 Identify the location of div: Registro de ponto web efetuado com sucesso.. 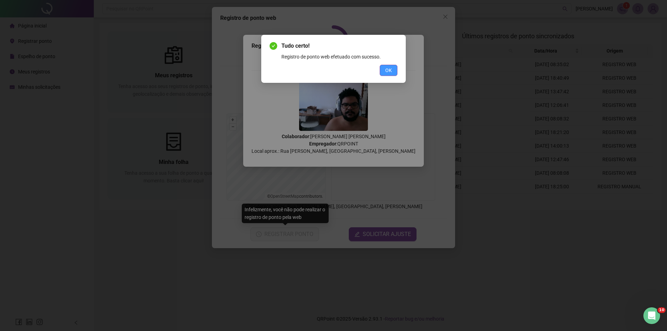
(340, 57).